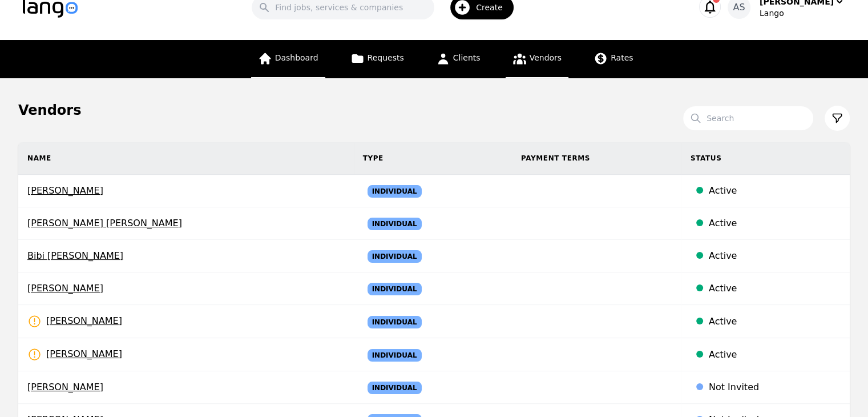 This screenshot has height=417, width=868. Describe the element at coordinates (739, 8) in the screenshot. I see `span: AS` at that location.